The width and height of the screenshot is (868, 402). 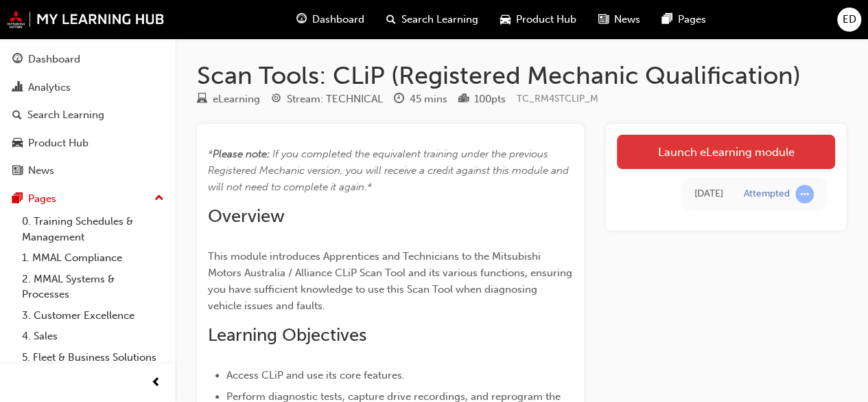 I want to click on a: Search Learning, so click(x=87, y=114).